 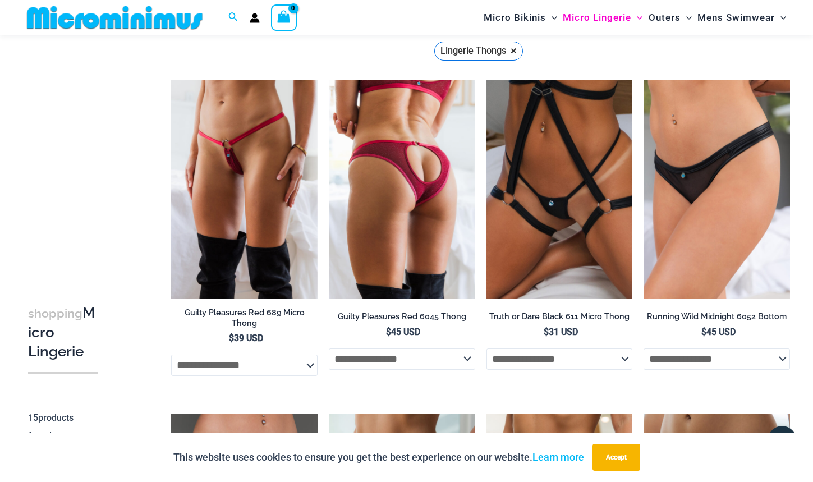 I want to click on bdi: 31 USD, so click(x=561, y=332).